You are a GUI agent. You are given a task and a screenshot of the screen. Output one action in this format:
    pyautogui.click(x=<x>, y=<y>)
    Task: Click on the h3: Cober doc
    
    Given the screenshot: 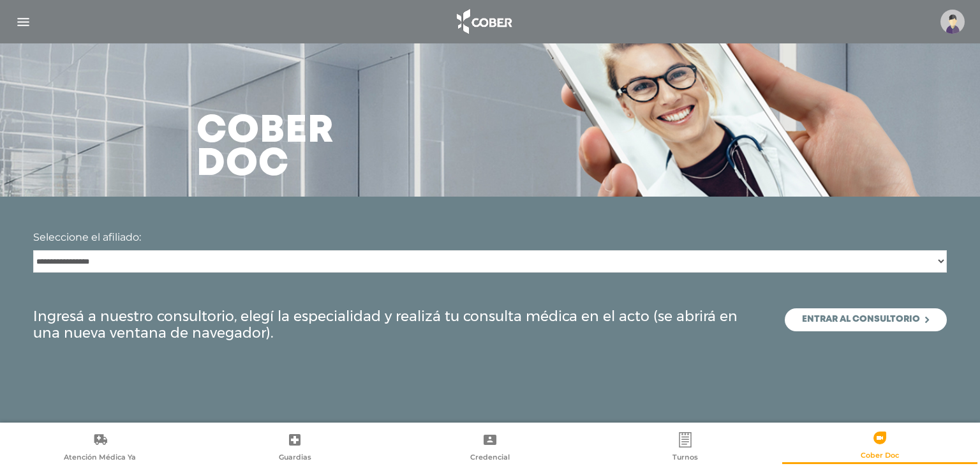 What is the action you would take?
    pyautogui.click(x=265, y=148)
    